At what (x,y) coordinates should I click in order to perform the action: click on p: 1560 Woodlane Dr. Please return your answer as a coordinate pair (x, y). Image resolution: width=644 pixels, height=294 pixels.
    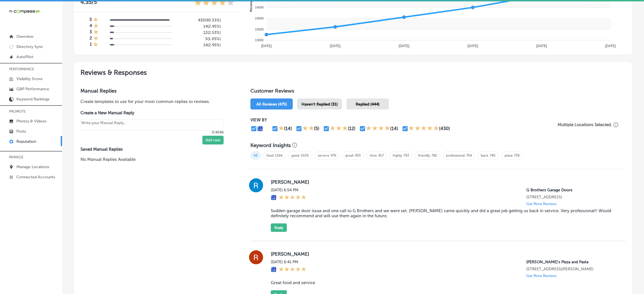
    Looking at the image, I should click on (572, 269).